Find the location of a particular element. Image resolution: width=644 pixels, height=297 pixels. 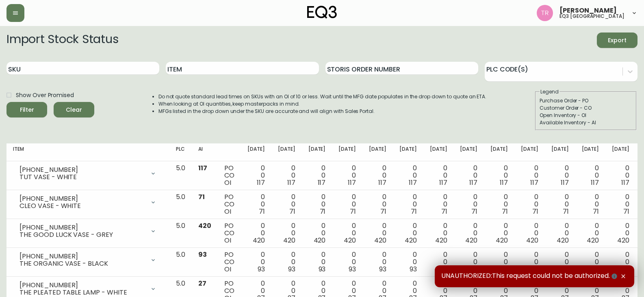

span: Export is located at coordinates (617, 40).